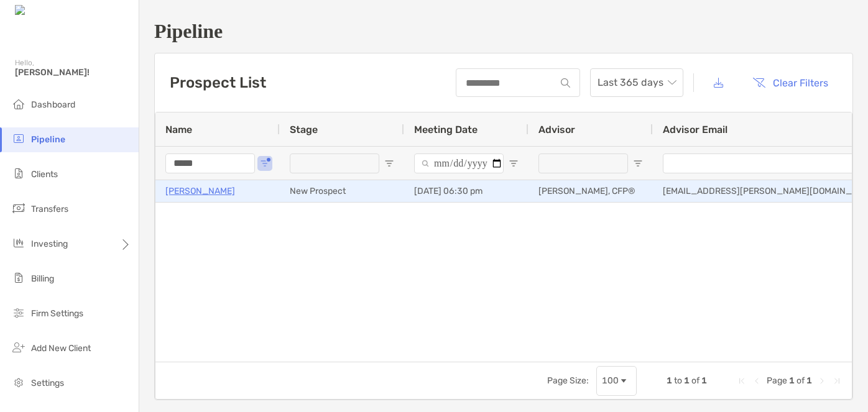 This screenshot has height=412, width=868. Describe the element at coordinates (210, 164) in the screenshot. I see `input: Name Filter Input` at that location.